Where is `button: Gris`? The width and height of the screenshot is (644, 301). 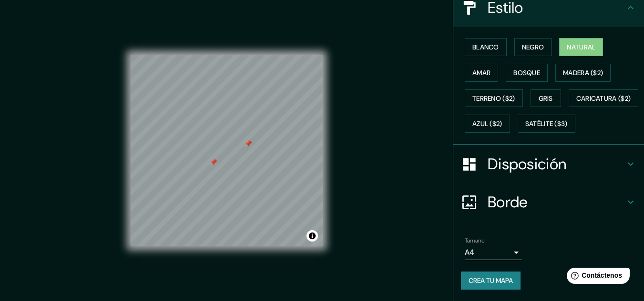 button: Gris is located at coordinates (546, 98).